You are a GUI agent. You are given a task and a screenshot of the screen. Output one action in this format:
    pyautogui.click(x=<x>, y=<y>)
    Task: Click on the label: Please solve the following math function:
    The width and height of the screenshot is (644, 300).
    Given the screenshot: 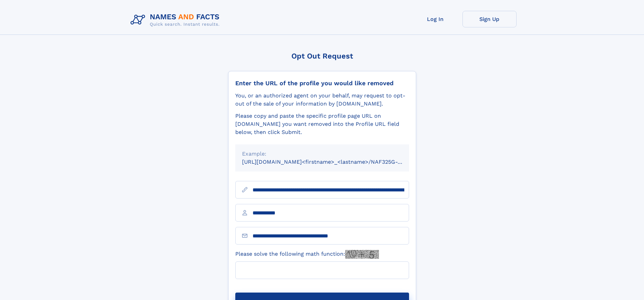 What is the action you would take?
    pyautogui.click(x=307, y=254)
    